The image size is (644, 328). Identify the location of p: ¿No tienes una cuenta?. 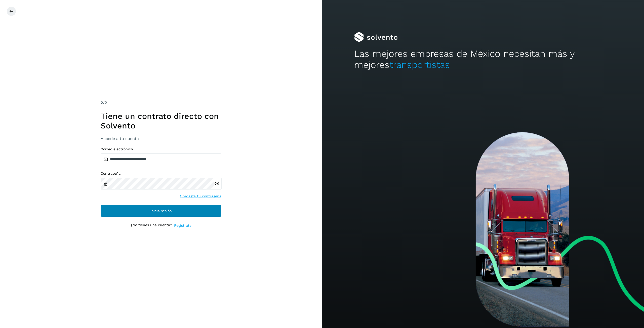
(151, 226).